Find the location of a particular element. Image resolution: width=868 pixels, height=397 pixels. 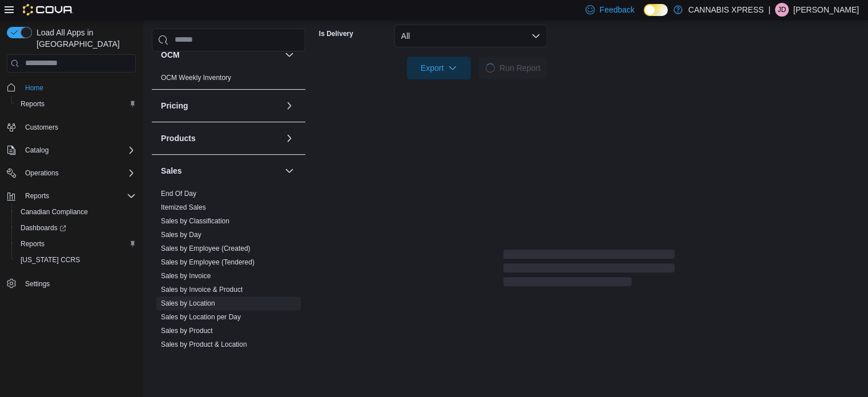

h3: Pricing is located at coordinates (174, 105).